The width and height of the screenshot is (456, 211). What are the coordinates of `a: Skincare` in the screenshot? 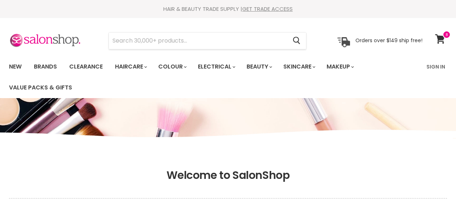 It's located at (299, 67).